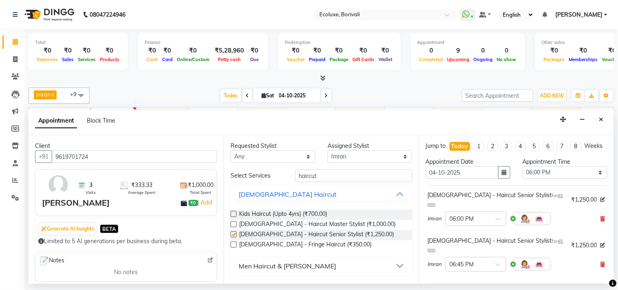 The height and width of the screenshot is (290, 618). I want to click on span: Block Time, so click(101, 121).